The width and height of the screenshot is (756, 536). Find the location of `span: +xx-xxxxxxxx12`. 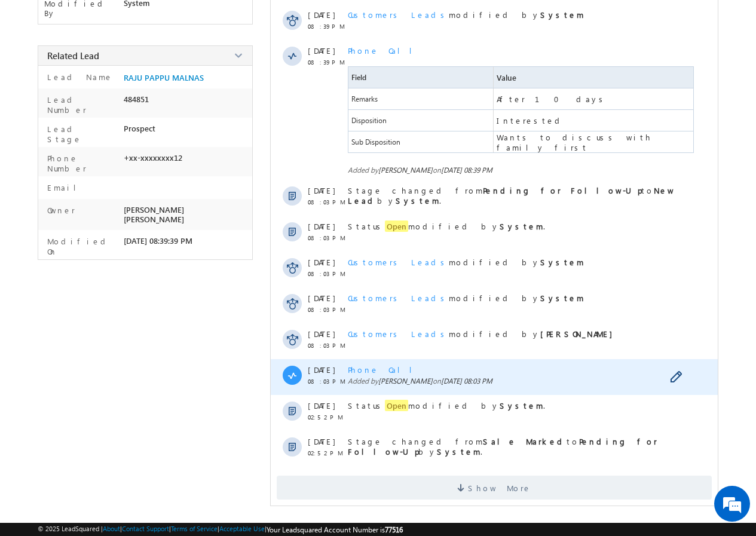

span: +xx-xxxxxxxx12 is located at coordinates (153, 158).